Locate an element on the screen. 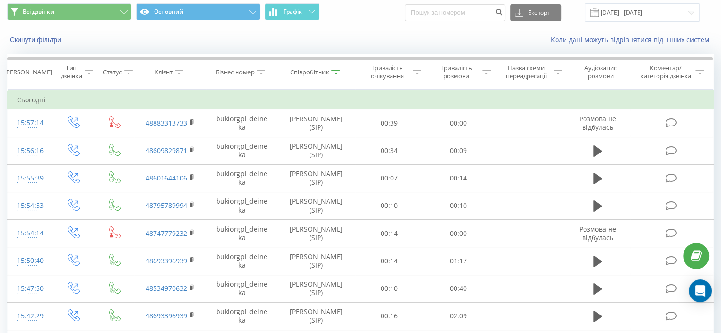  a: 48534970632 is located at coordinates (166, 288).